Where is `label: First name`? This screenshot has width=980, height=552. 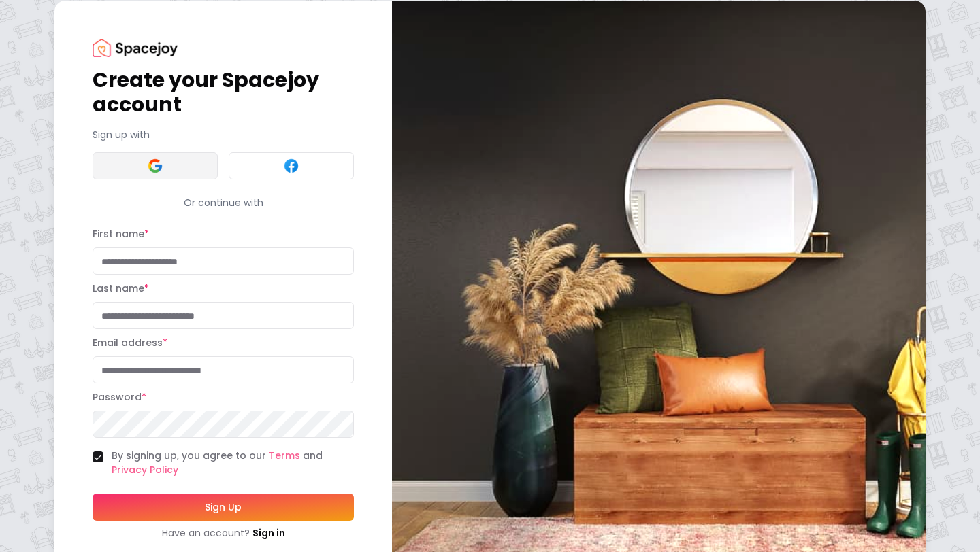 label: First name is located at coordinates (121, 234).